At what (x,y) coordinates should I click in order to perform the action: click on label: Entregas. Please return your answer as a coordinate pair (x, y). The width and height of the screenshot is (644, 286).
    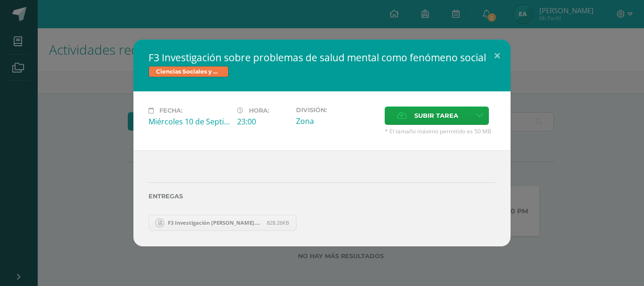
    Looking at the image, I should click on (322, 196).